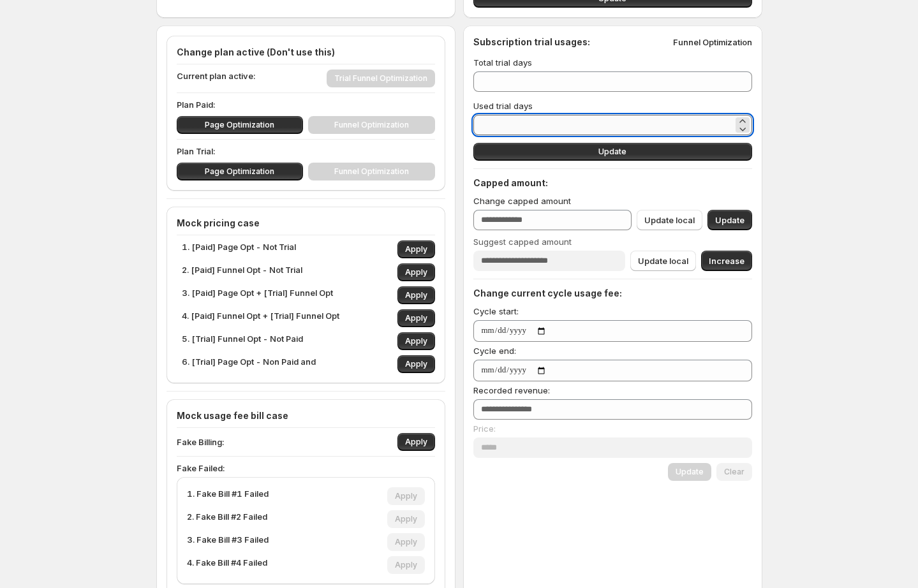 Image resolution: width=918 pixels, height=588 pixels. Describe the element at coordinates (523, 241) in the screenshot. I see `span: Suggest capped amount` at that location.